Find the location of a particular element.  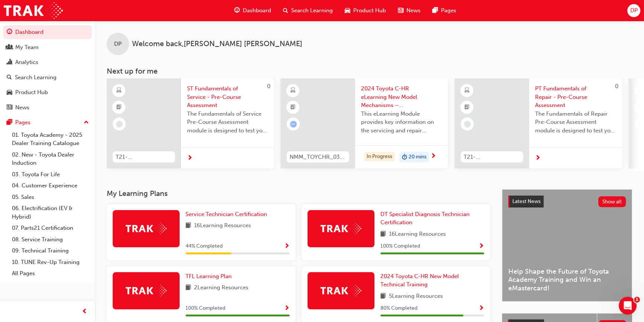

span: News is located at coordinates (414, 10).